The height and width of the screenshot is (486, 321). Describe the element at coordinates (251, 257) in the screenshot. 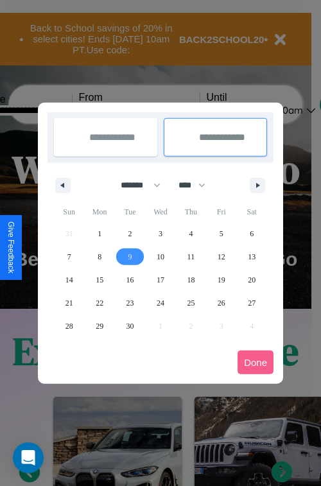

I see `span: 13` at that location.